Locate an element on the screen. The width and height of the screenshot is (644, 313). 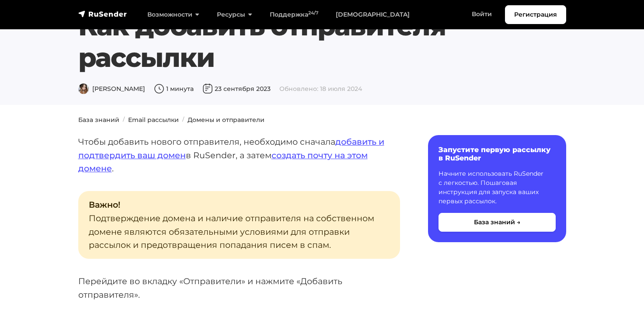
img: Время чтения is located at coordinates (159, 89).